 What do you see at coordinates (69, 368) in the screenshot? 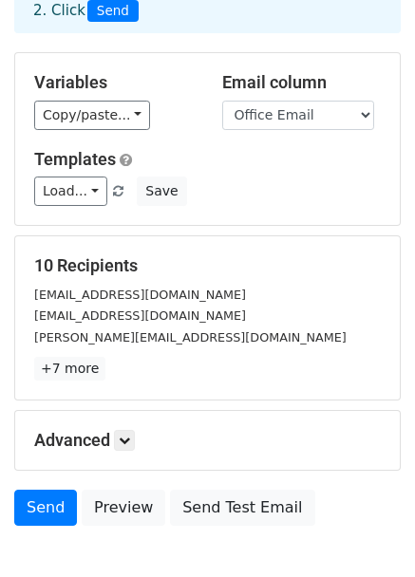
I see `a: +7 more` at bounding box center [69, 368].